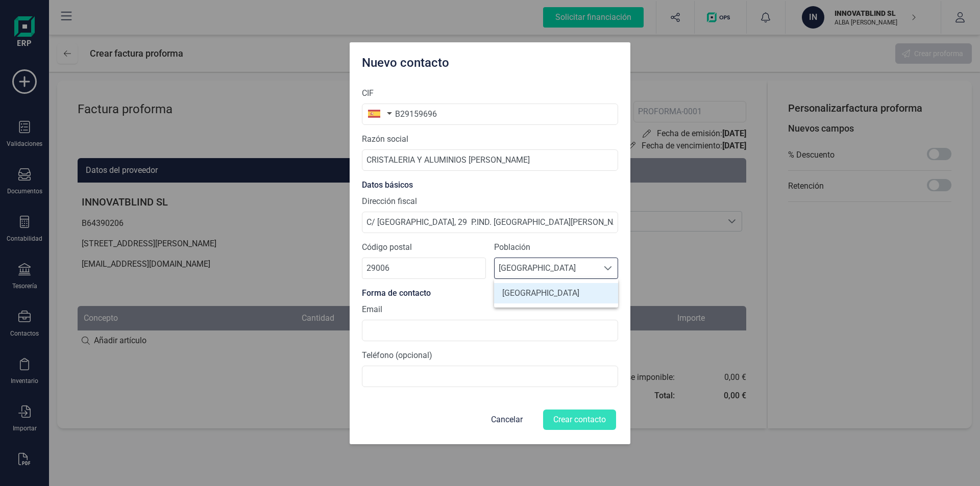  I want to click on label: Teléfono (opcional), so click(397, 356).